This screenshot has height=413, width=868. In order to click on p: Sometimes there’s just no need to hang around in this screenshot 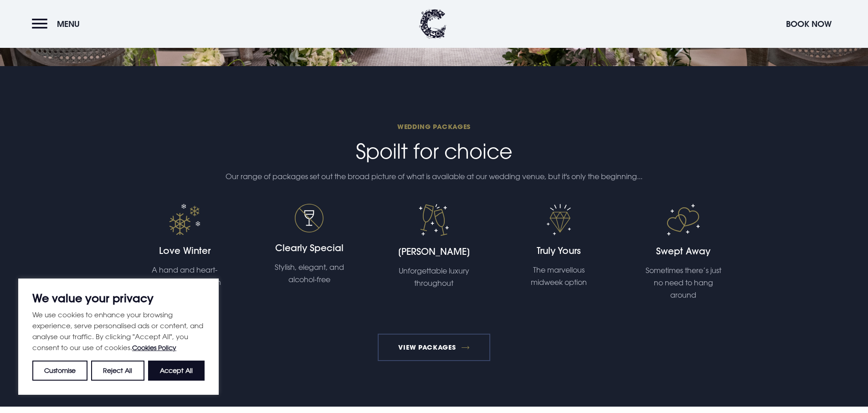, I will do `click(684, 284)`.